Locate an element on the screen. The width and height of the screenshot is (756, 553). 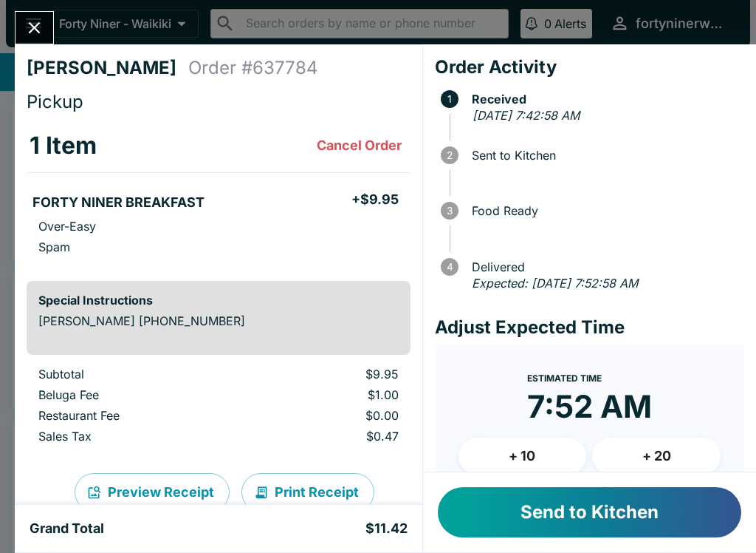
text: 4 is located at coordinates (449, 267).